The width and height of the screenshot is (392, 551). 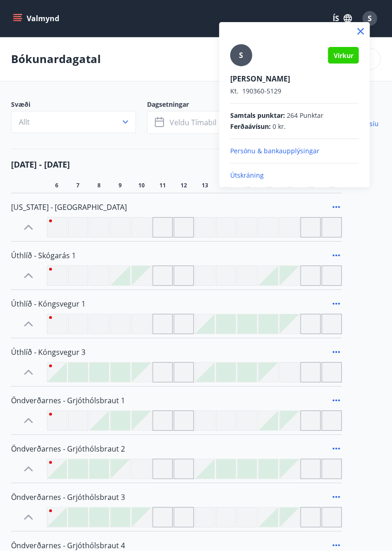 I want to click on span: 264 Punktar, so click(x=305, y=116).